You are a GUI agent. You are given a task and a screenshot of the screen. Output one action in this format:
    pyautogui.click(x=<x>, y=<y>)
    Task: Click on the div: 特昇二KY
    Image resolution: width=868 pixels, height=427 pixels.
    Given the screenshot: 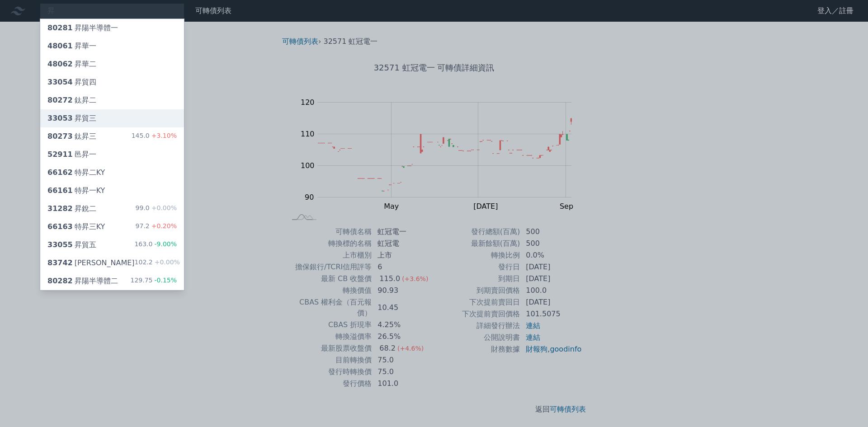 What is the action you would take?
    pyautogui.click(x=76, y=173)
    